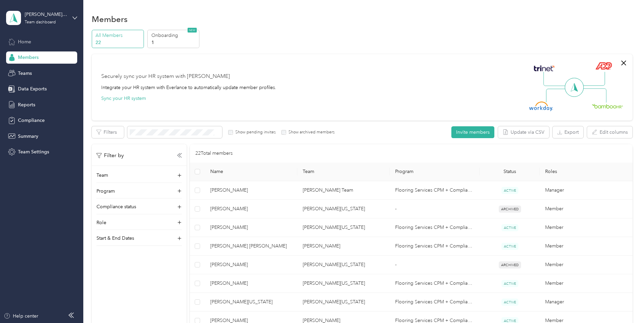 Image resolution: width=644 pixels, height=323 pixels. Describe the element at coordinates (541, 106) in the screenshot. I see `img: Workday` at that location.